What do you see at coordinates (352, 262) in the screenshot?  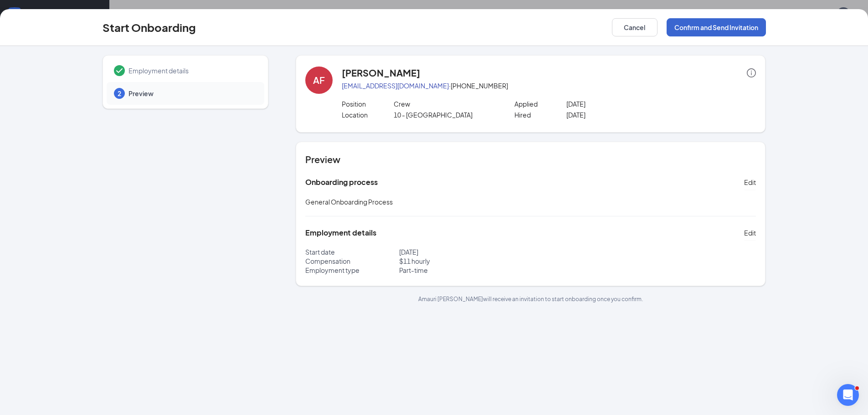 I see `p: Compensation` at bounding box center [352, 262].